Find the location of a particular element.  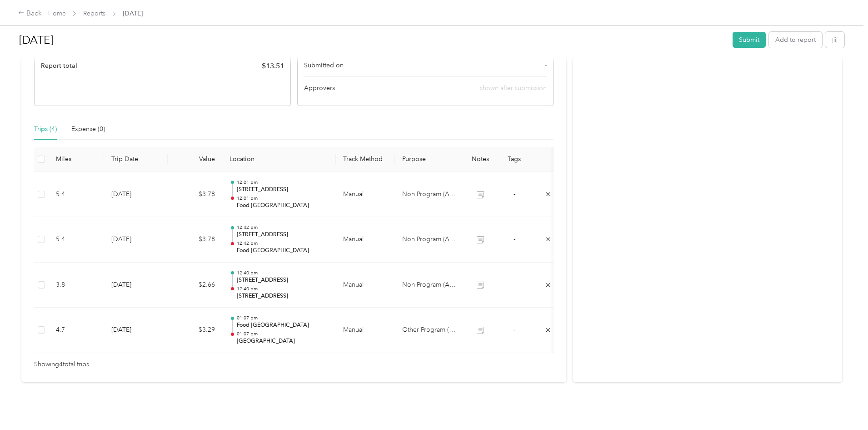

span: $ 13.51 is located at coordinates (272, 66).